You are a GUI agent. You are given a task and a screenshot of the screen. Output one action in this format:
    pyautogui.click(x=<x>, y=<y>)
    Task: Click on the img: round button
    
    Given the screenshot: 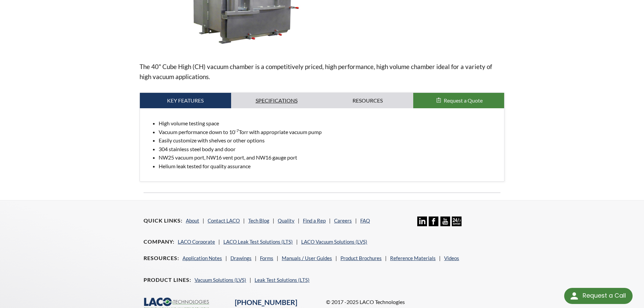 What is the action you would take?
    pyautogui.click(x=574, y=296)
    